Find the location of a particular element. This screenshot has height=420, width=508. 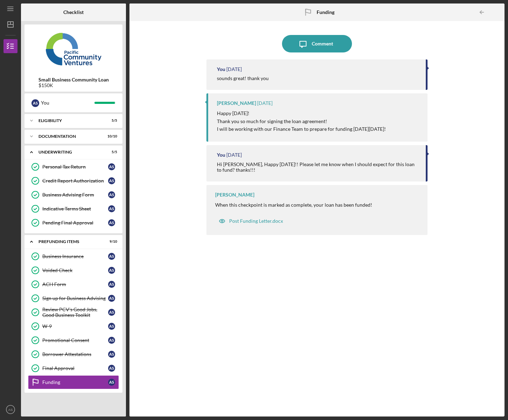

a: Review PCV's Good Jobs, Good Business ToolkitAS is located at coordinates (74, 313).